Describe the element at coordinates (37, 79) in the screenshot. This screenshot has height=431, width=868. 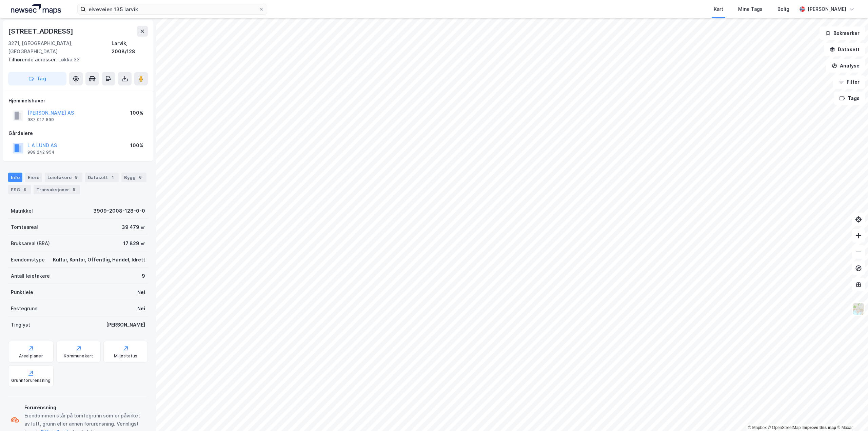
I see `button: Tag` at that location.